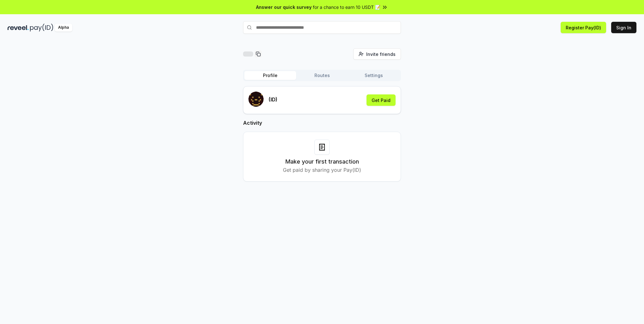  Describe the element at coordinates (377, 54) in the screenshot. I see `button: Invite friends` at that location.